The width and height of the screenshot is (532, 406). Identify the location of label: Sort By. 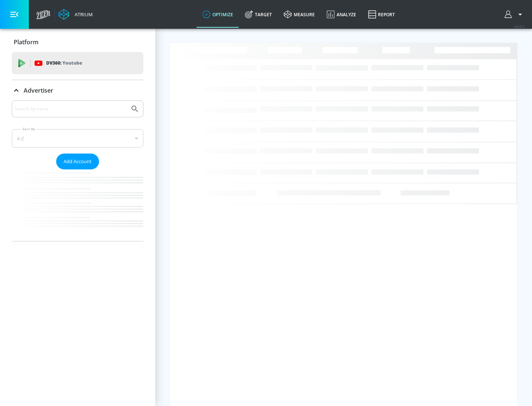
(29, 129).